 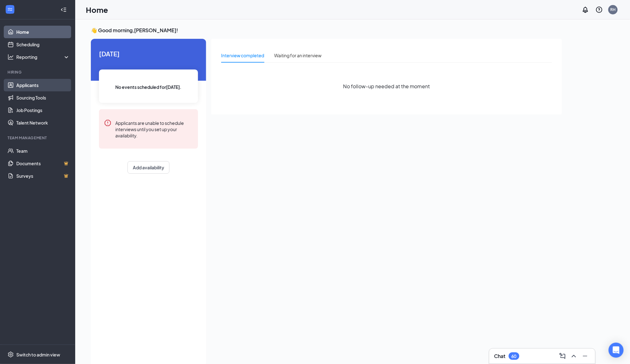 What do you see at coordinates (585, 356) in the screenshot?
I see `svg: Minimize` at bounding box center [585, 356].